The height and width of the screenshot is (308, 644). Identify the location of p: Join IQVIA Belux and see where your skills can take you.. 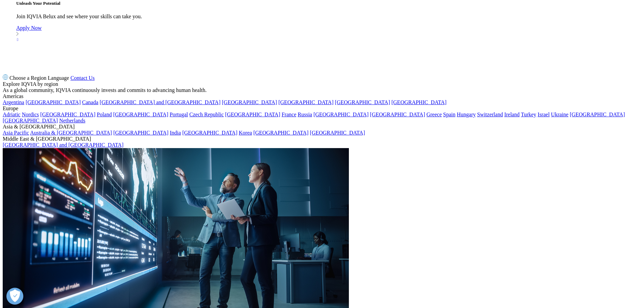
(329, 17).